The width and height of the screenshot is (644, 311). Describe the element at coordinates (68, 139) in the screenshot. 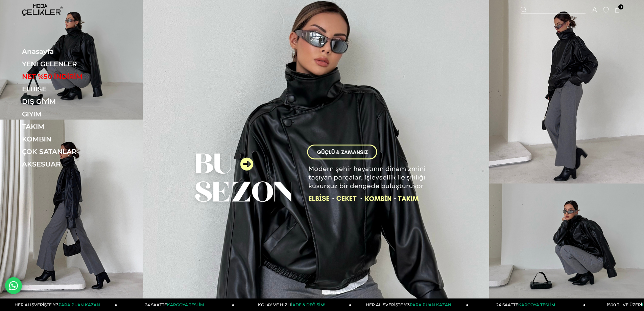

I see `a: KOMBİN` at that location.